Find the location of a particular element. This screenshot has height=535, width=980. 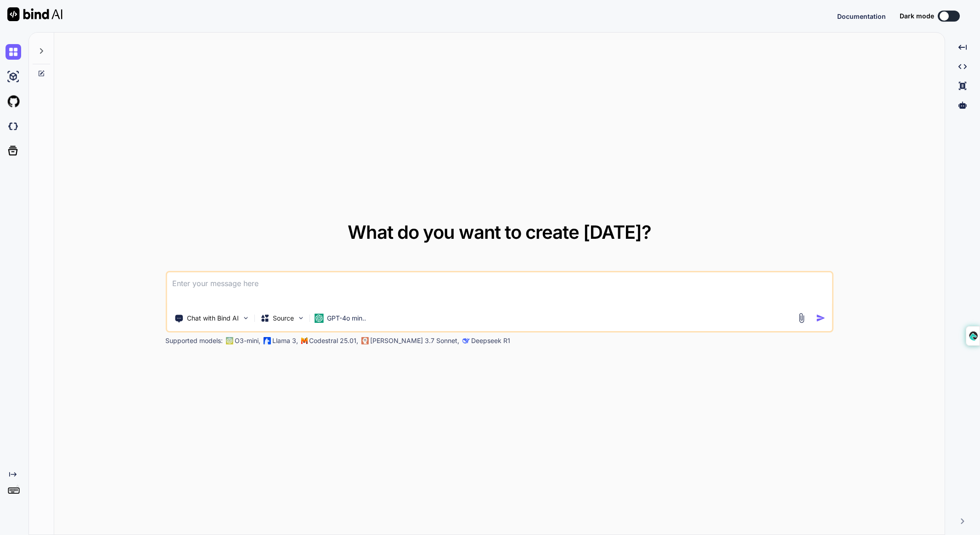

img: Bind AI is located at coordinates (35, 14).